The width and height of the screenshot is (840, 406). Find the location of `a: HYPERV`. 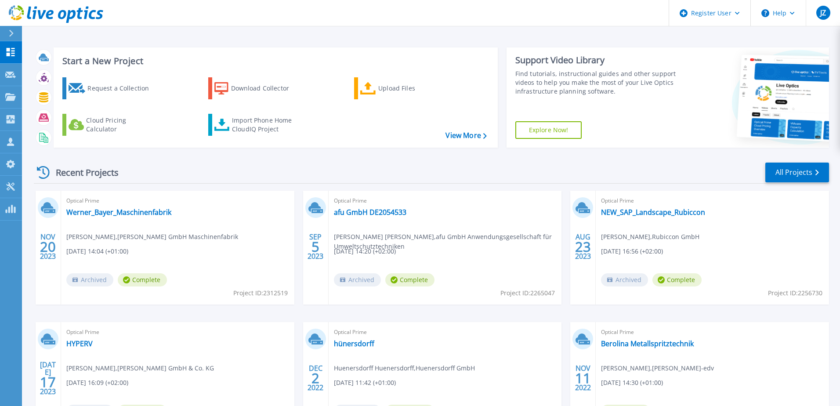

a: HYPERV is located at coordinates (80, 344).